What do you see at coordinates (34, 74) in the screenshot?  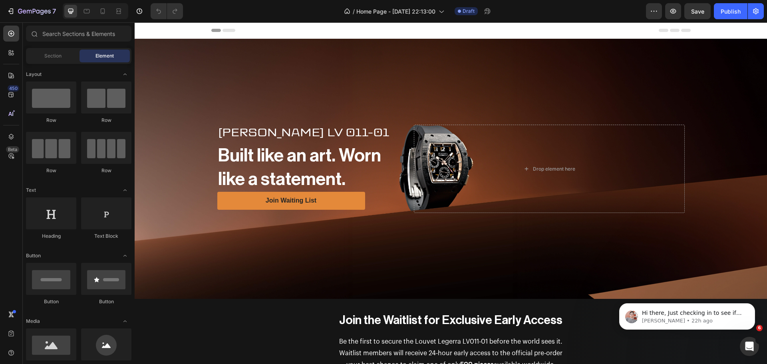 I see `span: Layout` at bounding box center [34, 74].